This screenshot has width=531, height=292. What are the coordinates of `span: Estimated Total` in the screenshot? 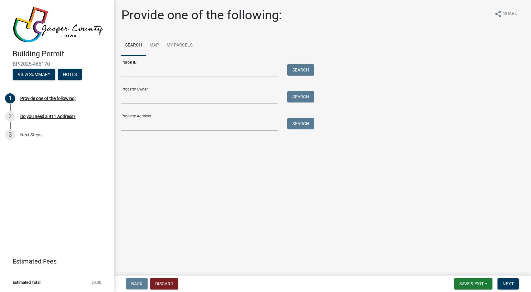 It's located at (27, 282).